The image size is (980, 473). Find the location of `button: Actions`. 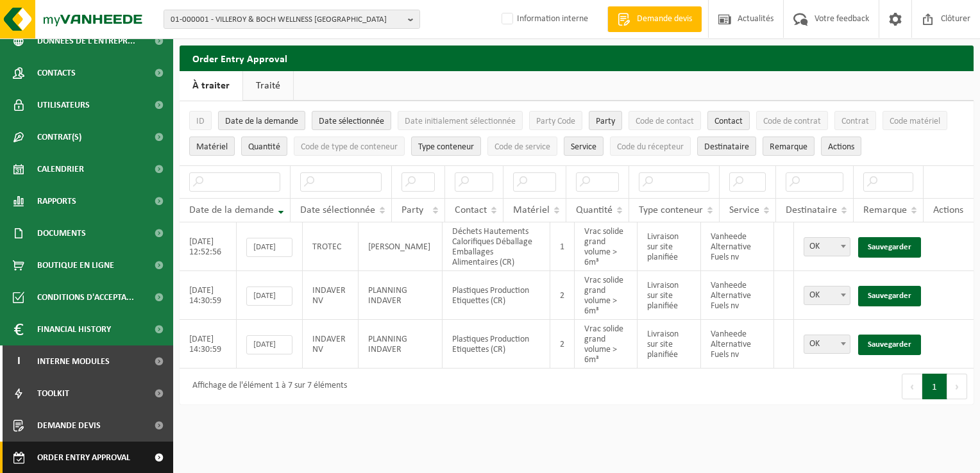

button: Actions is located at coordinates (840, 146).